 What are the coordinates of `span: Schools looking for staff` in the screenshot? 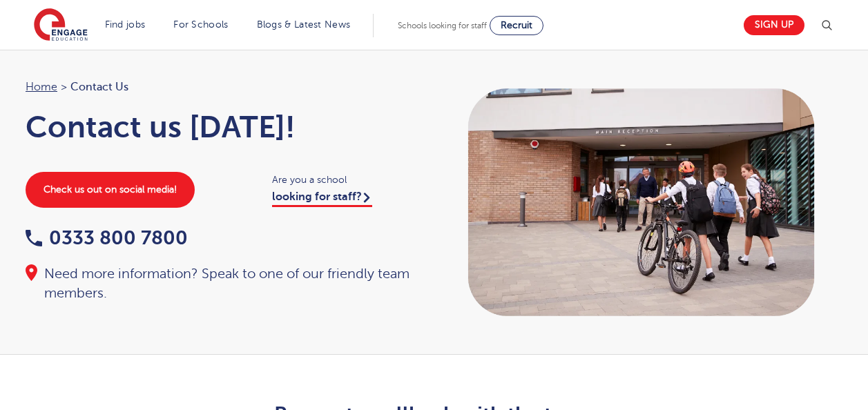 It's located at (441, 25).